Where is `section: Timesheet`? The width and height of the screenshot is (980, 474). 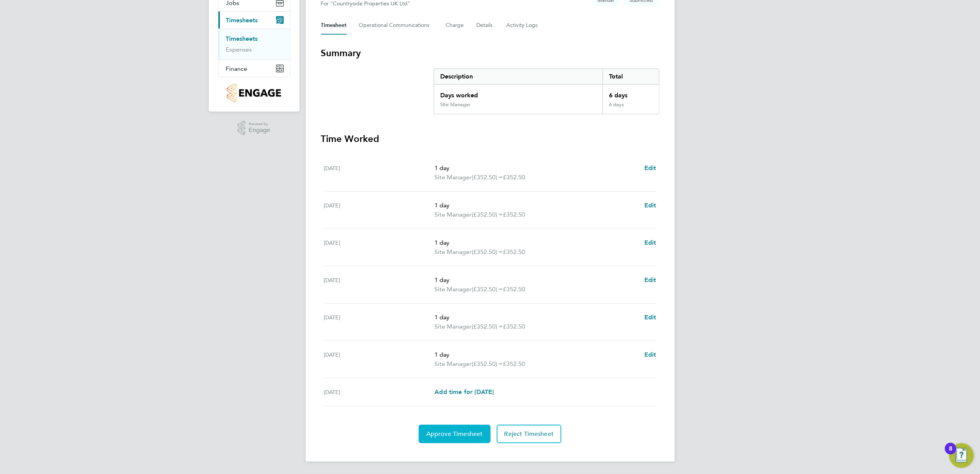 section: Timesheet is located at coordinates (490, 245).